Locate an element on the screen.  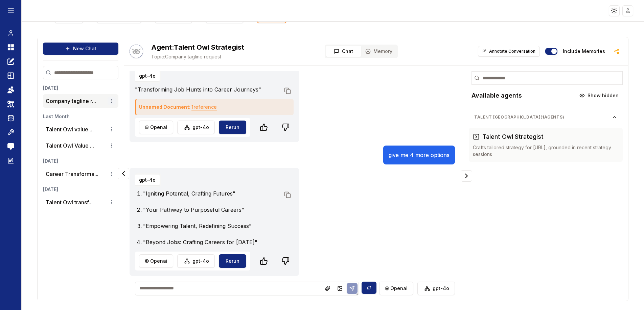
label: Include memories in the messages below is located at coordinates (584, 51).